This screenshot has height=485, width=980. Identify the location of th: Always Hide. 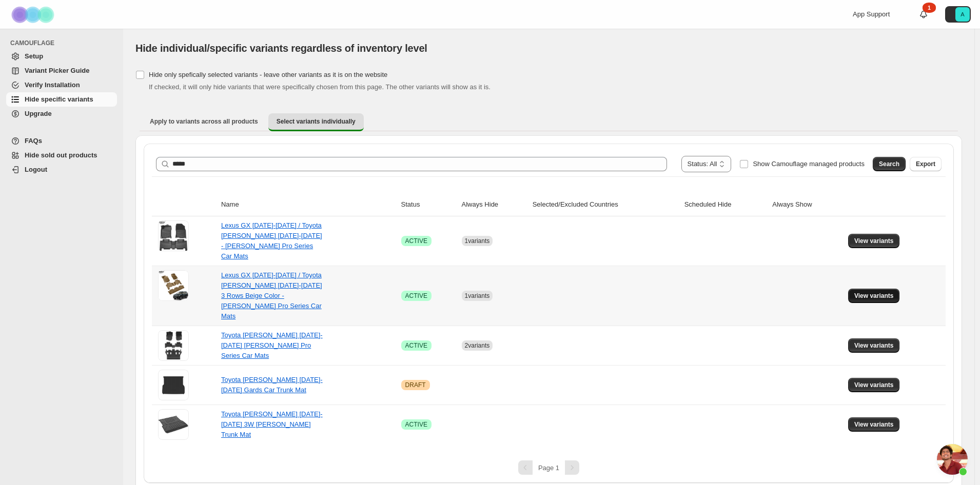
(495, 204).